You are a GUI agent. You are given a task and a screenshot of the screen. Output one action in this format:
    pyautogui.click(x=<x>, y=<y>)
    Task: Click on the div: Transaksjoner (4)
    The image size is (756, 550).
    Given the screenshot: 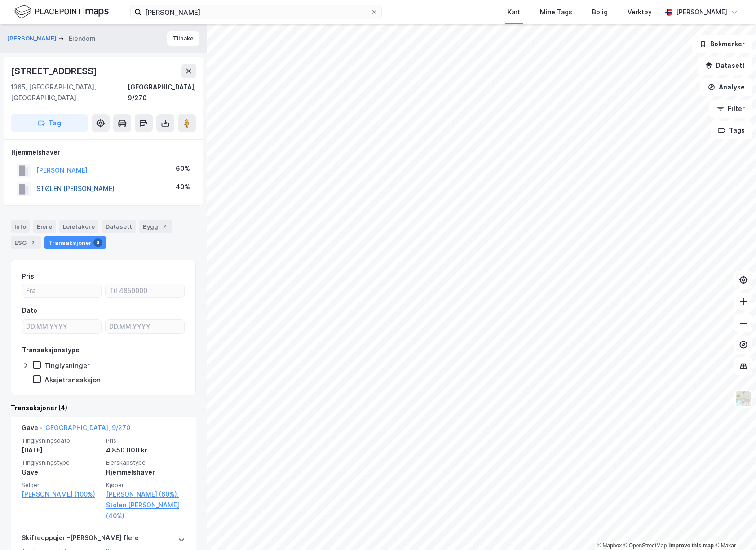 What is the action you would take?
    pyautogui.click(x=103, y=408)
    